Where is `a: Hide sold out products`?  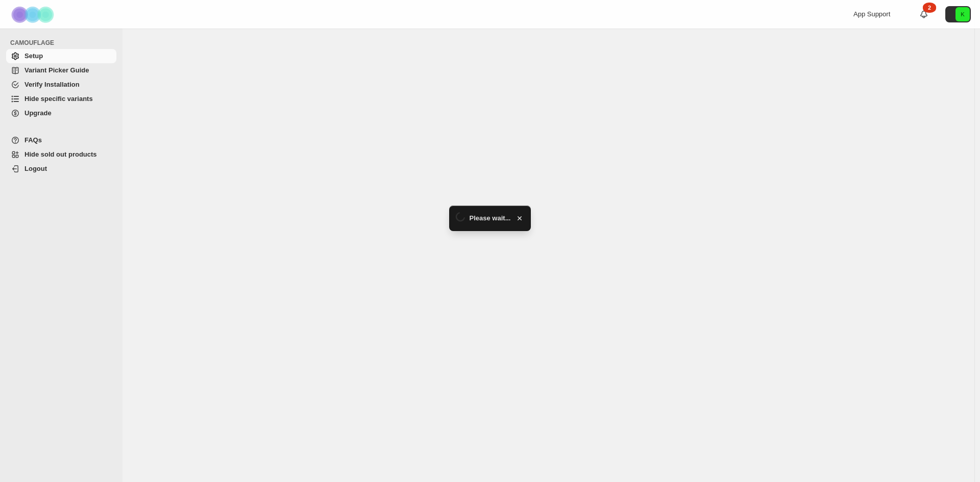
a: Hide sold out products is located at coordinates (61, 154).